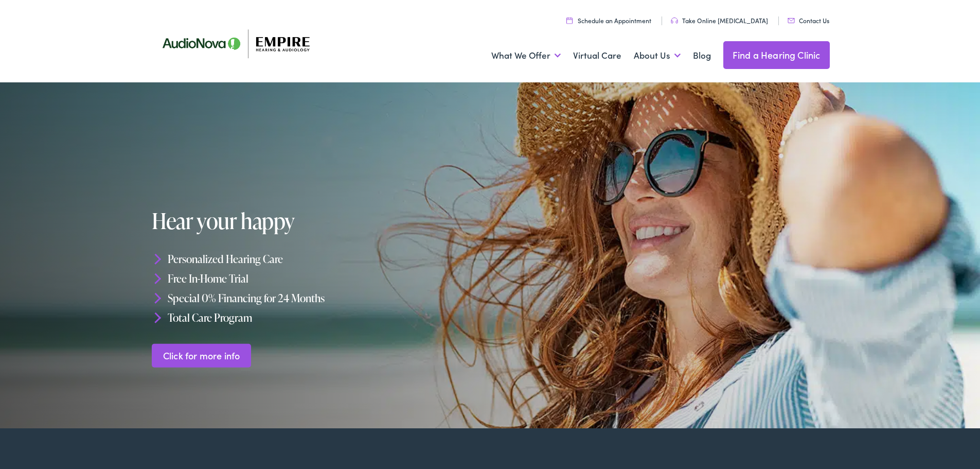 This screenshot has height=469, width=980. What do you see at coordinates (323, 298) in the screenshot?
I see `li: Special 0% Financing for 24 Months` at bounding box center [323, 298].